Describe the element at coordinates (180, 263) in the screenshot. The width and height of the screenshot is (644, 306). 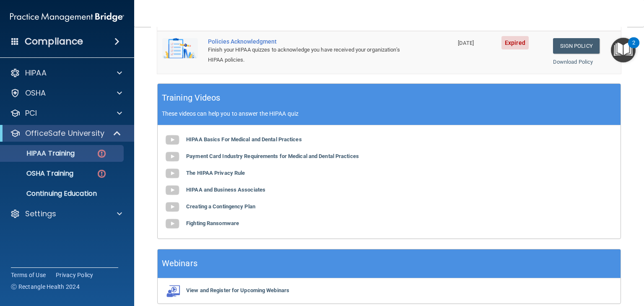
I see `h5: Webinars` at that location.